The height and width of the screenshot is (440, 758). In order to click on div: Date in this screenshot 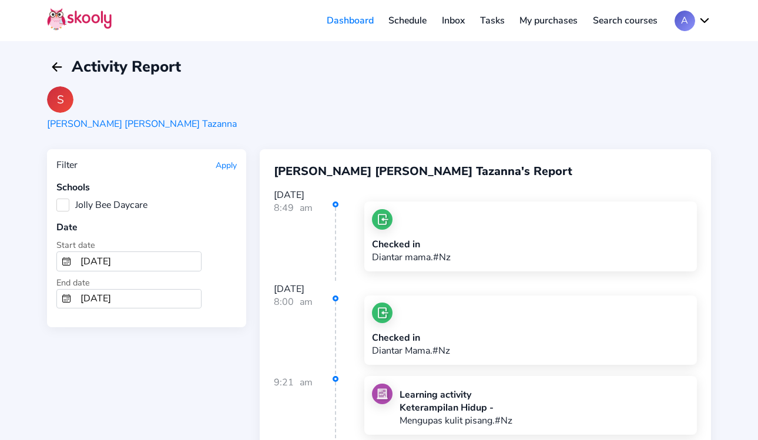, I will do `click(146, 227)`.